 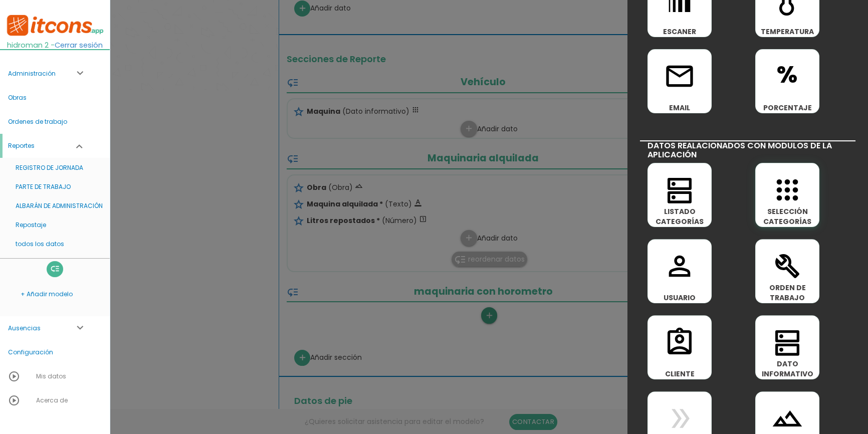 What do you see at coordinates (787, 189) in the screenshot?
I see `i: apps` at bounding box center [787, 189].